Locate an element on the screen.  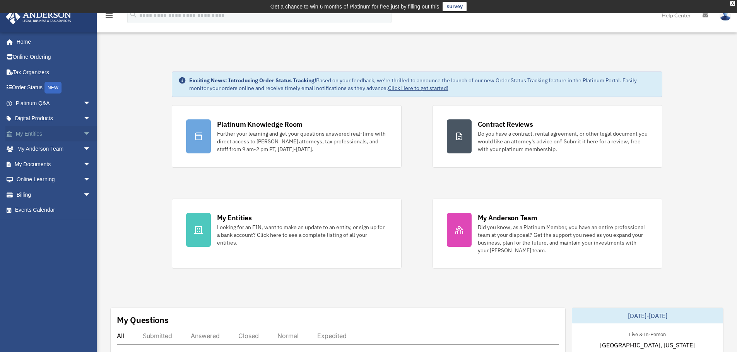
a: survey is located at coordinates (455, 7).